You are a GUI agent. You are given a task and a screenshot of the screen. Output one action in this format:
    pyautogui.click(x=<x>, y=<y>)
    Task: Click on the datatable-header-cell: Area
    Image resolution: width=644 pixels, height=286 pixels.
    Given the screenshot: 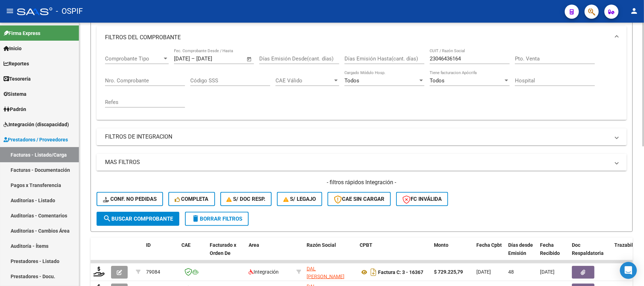 What is the action you would take?
    pyautogui.click(x=270, y=253)
    